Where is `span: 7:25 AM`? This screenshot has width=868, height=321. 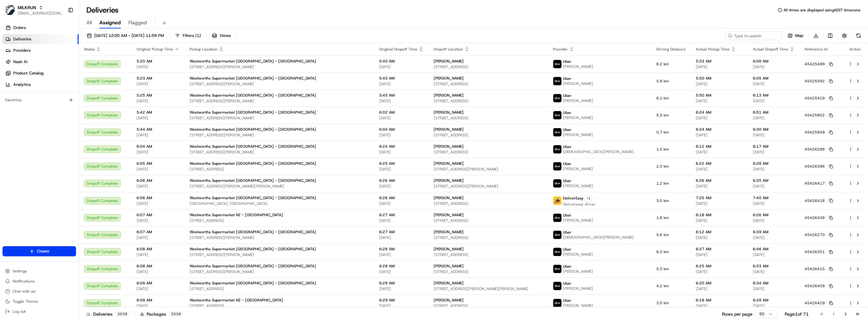 span: 7:25 AM is located at coordinates (719, 198).